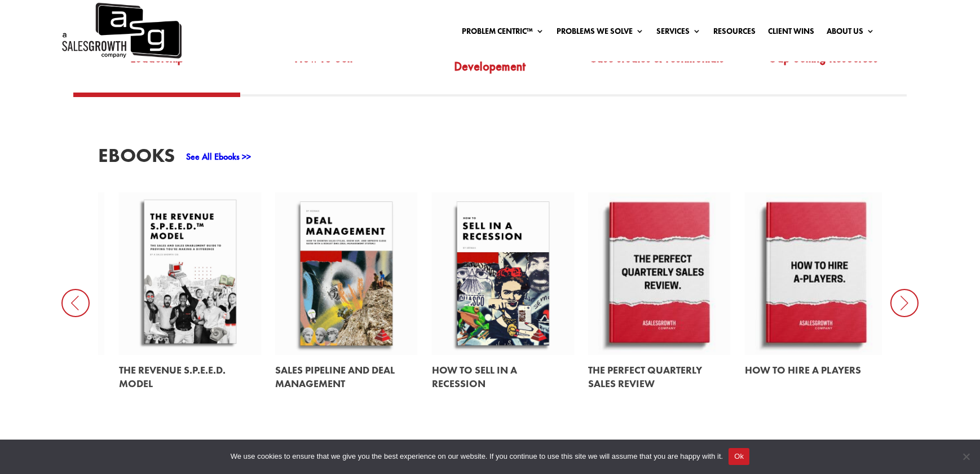 This screenshot has width=980, height=474. I want to click on a: Case studies & Testimonials, so click(656, 67).